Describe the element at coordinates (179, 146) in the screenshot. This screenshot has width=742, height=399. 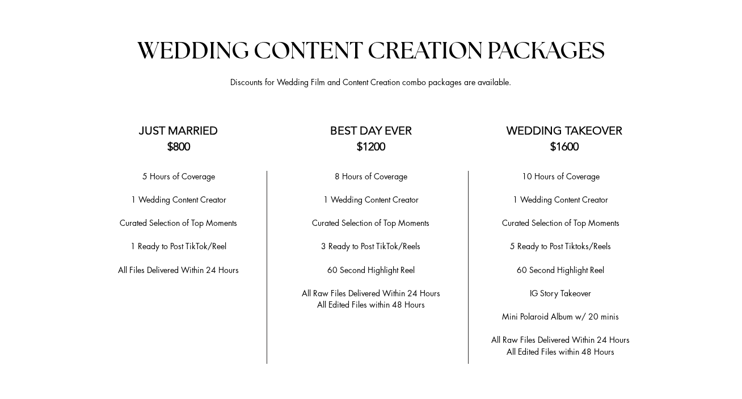
I see `span: $800` at that location.